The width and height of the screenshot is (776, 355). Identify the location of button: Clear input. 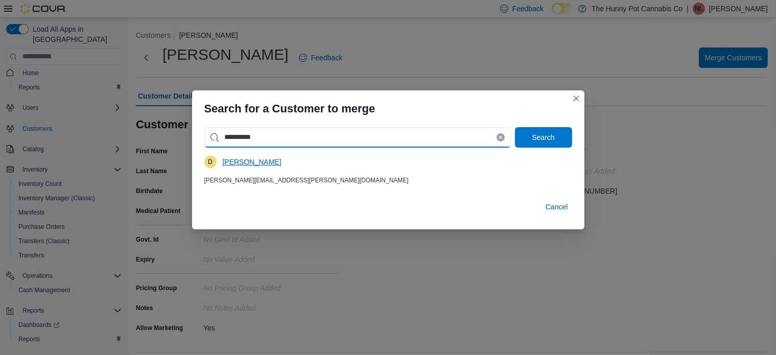
(501, 137).